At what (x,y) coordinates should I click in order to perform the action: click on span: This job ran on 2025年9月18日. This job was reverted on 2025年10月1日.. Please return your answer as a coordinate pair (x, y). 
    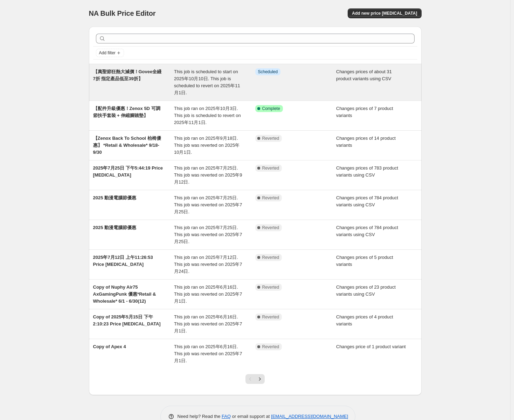
    Looking at the image, I should click on (206, 145).